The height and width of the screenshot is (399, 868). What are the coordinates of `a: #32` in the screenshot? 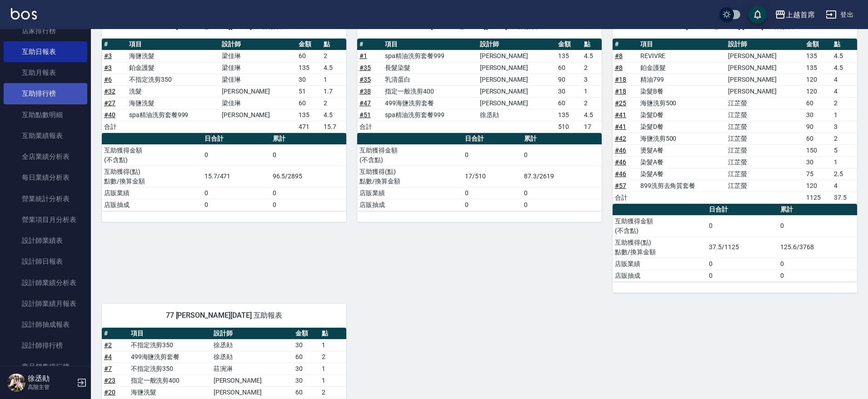 It's located at (110, 91).